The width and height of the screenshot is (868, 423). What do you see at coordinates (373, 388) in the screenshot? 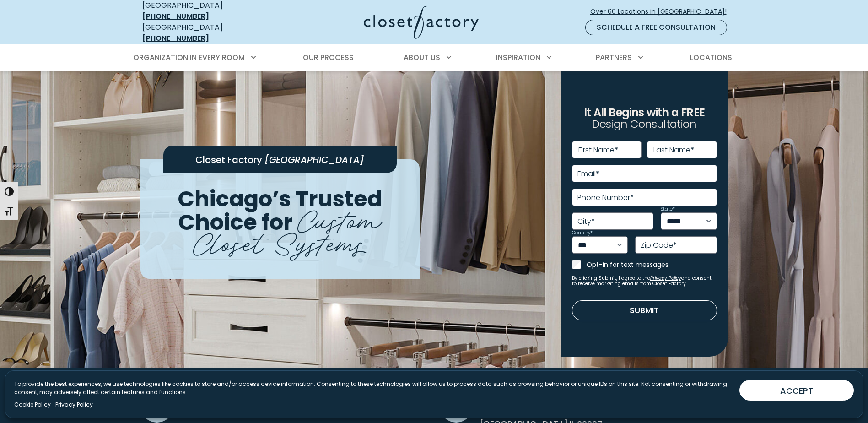
I see `p: To provide the best experiences, we use technologies like cookies to store and/or access device i...` at bounding box center [373, 388].